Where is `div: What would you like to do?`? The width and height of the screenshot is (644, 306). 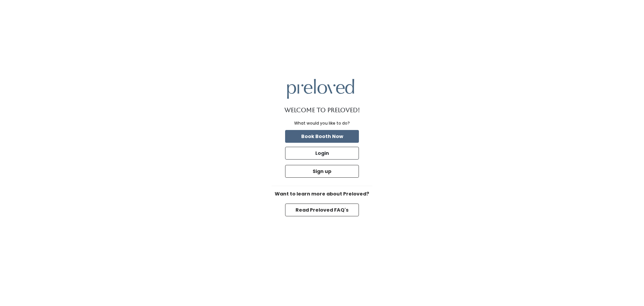 div: What would you like to do? is located at coordinates (322, 123).